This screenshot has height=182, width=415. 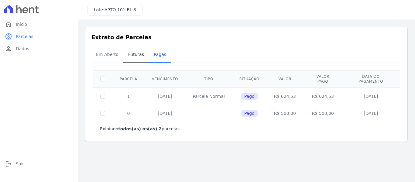 I want to click on th: Vencimento, so click(x=165, y=79).